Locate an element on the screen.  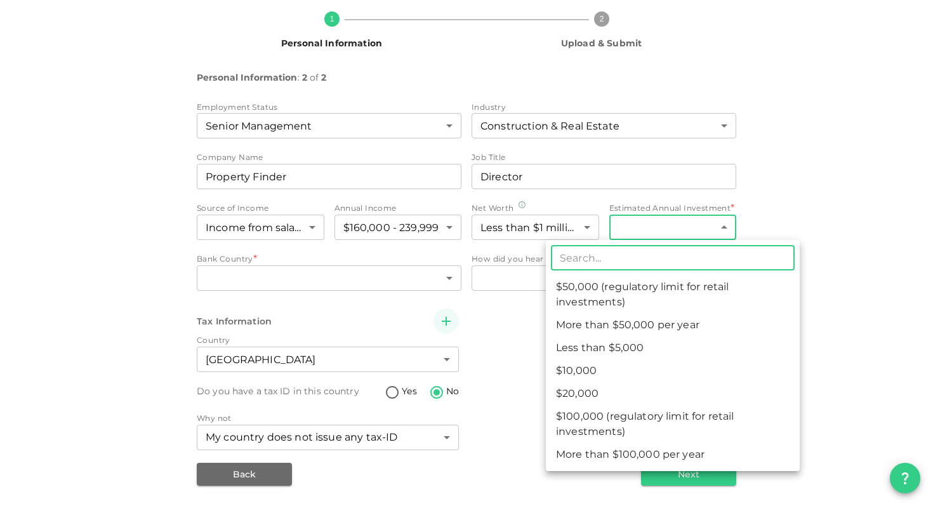
li: $10,000 is located at coordinates (672, 370).